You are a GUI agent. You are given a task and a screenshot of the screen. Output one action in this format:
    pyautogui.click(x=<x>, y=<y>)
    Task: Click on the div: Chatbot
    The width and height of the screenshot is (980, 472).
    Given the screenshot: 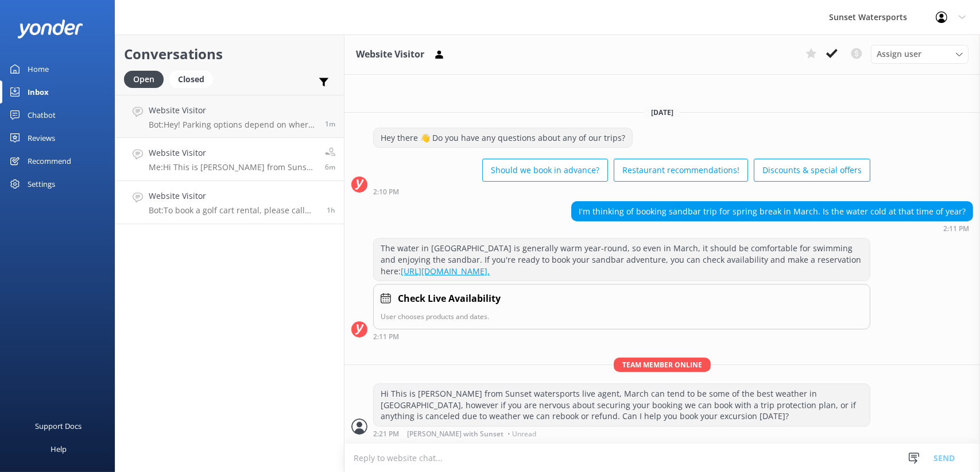 What is the action you would take?
    pyautogui.click(x=41, y=115)
    